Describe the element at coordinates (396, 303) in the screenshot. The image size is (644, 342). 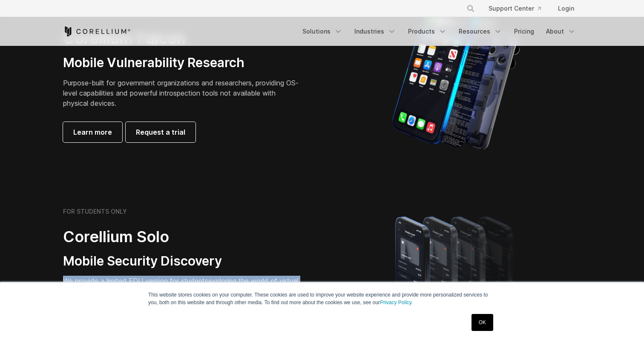
I see `a: Privacy Policy.` at that location.